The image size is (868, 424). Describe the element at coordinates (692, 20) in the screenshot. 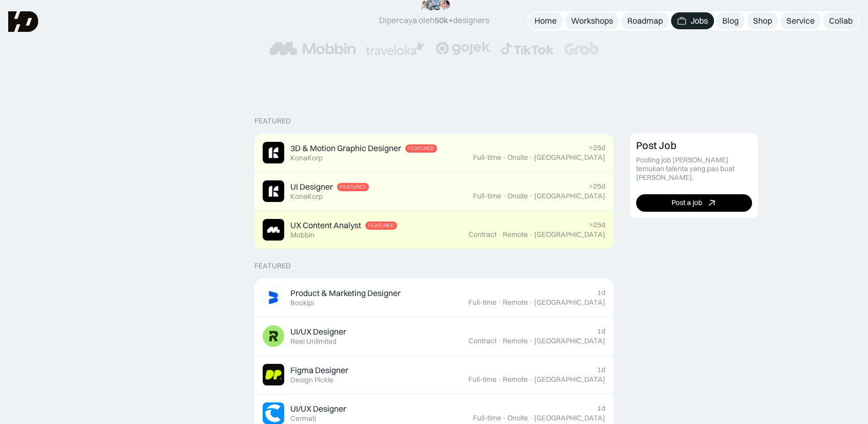

I see `a: Jobs` at that location.